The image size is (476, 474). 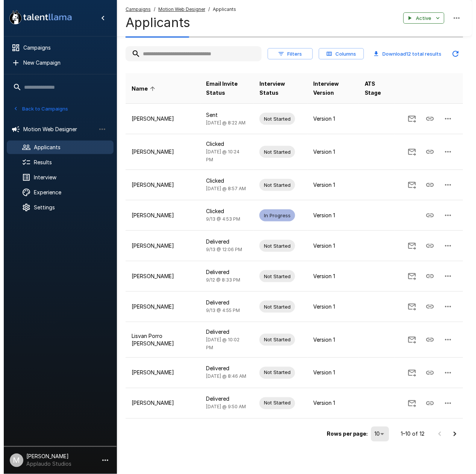 What do you see at coordinates (221, 249) in the screenshot?
I see `span: 9/13 @ 12:06 PM` at bounding box center [221, 249].